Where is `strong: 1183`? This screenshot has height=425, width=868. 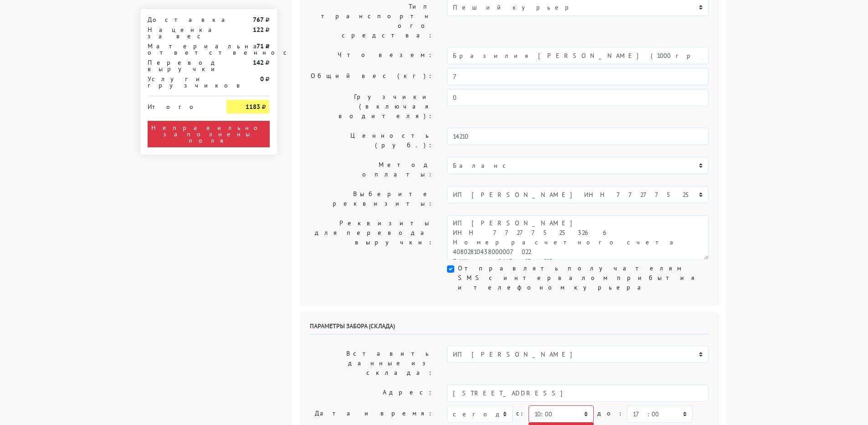 strong: 1183 is located at coordinates (253, 107).